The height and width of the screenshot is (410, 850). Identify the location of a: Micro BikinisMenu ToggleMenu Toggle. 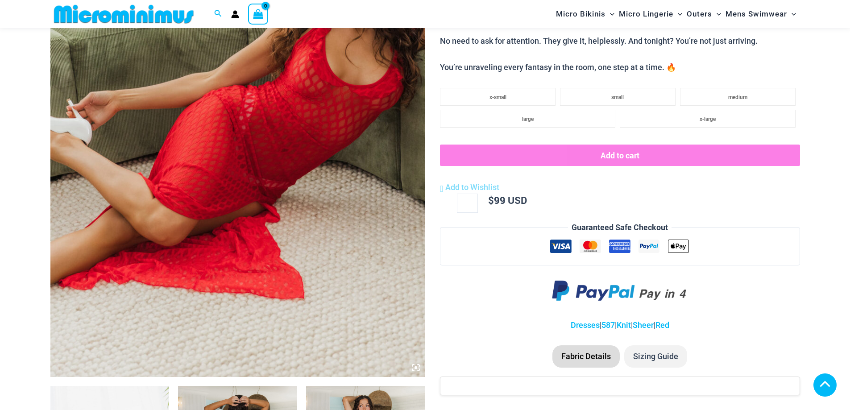
(585, 14).